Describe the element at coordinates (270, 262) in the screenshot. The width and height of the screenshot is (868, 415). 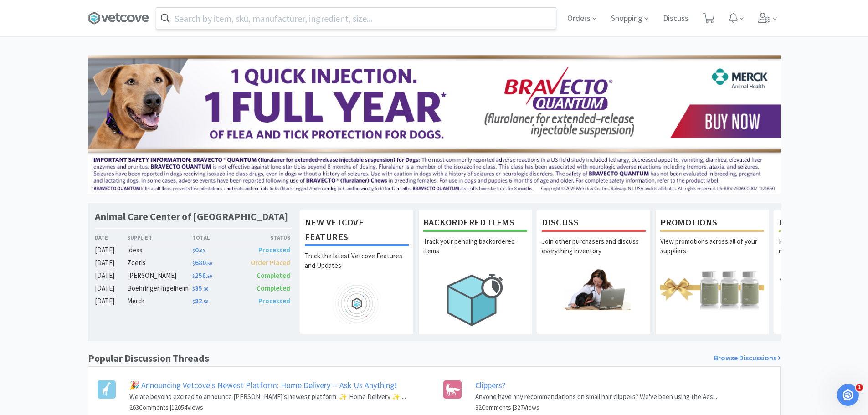
I see `span: Order Placed` at that location.